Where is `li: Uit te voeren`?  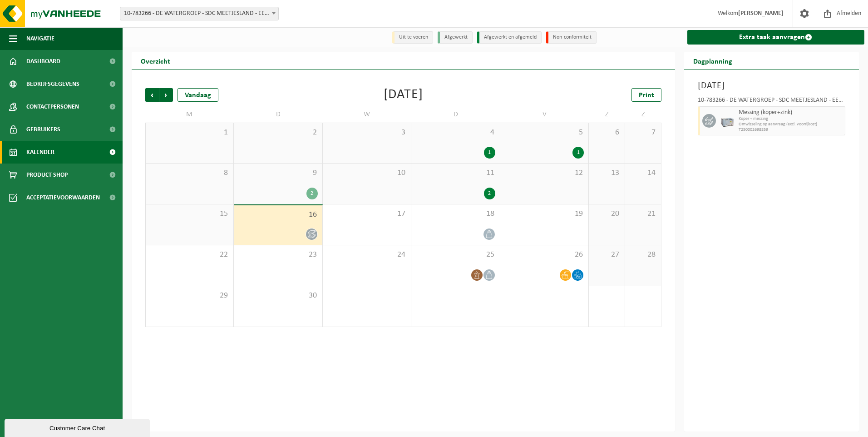 li: Uit te voeren is located at coordinates (413, 37).